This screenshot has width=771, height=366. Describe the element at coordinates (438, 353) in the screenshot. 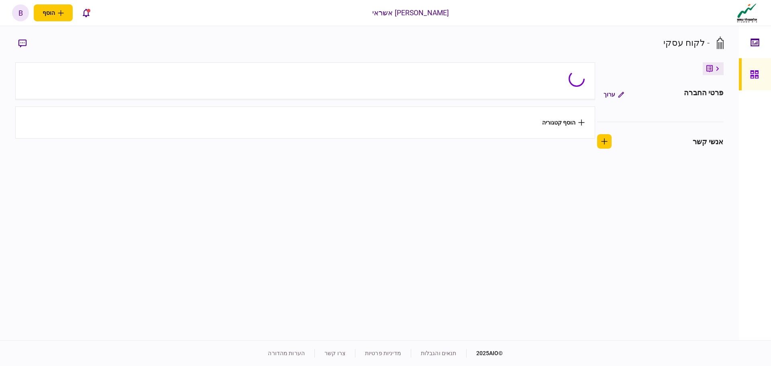

I see `a: תנאים והגבלות` at that location.